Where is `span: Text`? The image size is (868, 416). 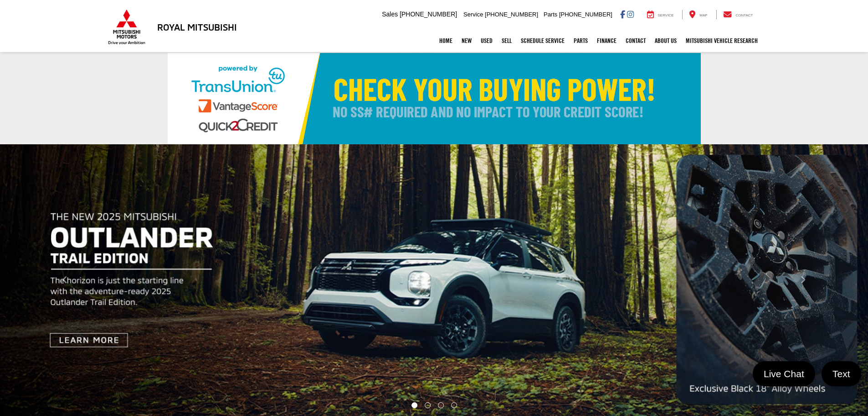
span: Text is located at coordinates (841, 373).